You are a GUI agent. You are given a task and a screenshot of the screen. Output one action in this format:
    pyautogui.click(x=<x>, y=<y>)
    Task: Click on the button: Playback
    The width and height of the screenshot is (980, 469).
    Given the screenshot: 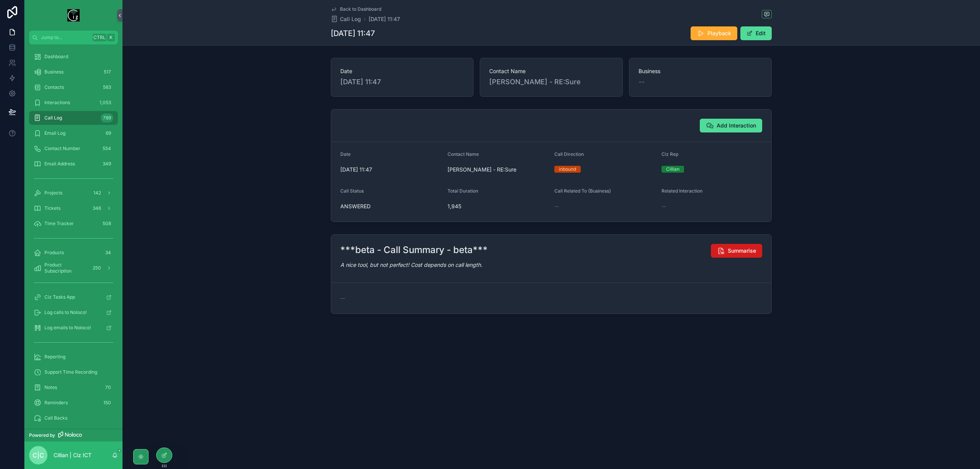 What is the action you would take?
    pyautogui.click(x=714, y=33)
    